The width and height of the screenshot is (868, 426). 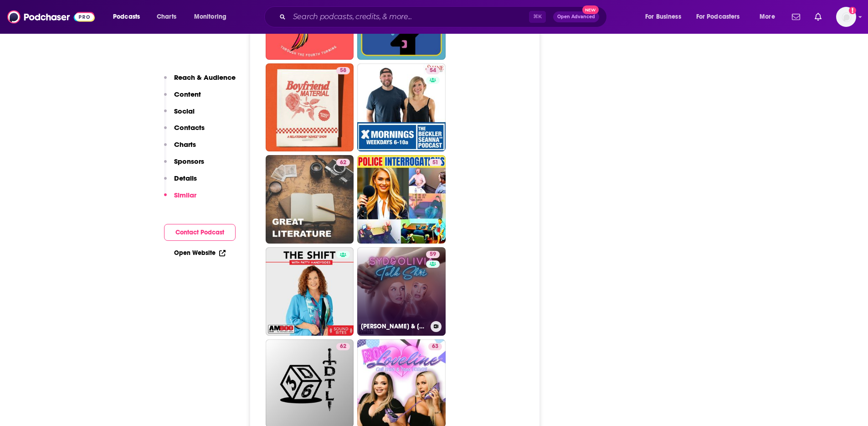 What do you see at coordinates (200, 232) in the screenshot?
I see `button: Contact Podcast` at bounding box center [200, 232].